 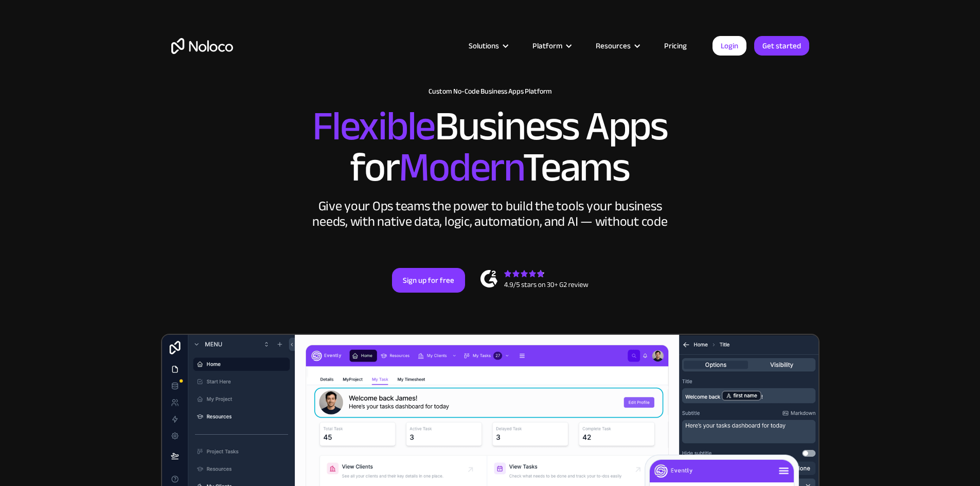 I want to click on a: Pricing, so click(x=676, y=46).